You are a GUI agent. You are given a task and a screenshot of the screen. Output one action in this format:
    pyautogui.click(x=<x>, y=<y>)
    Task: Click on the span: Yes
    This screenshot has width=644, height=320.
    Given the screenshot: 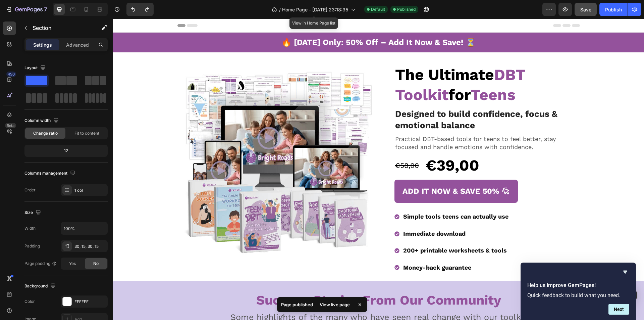 What is the action you would take?
    pyautogui.click(x=72, y=263)
    